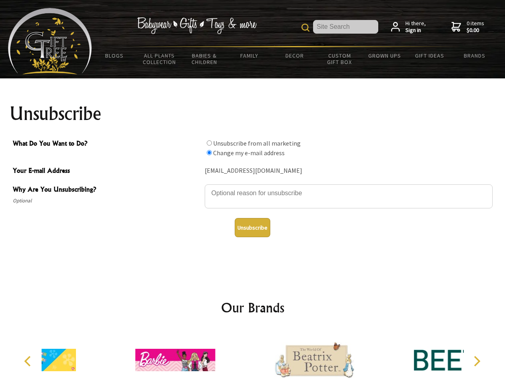  Describe the element at coordinates (468, 27) in the screenshot. I see `a: 0 items$0.00` at that location.